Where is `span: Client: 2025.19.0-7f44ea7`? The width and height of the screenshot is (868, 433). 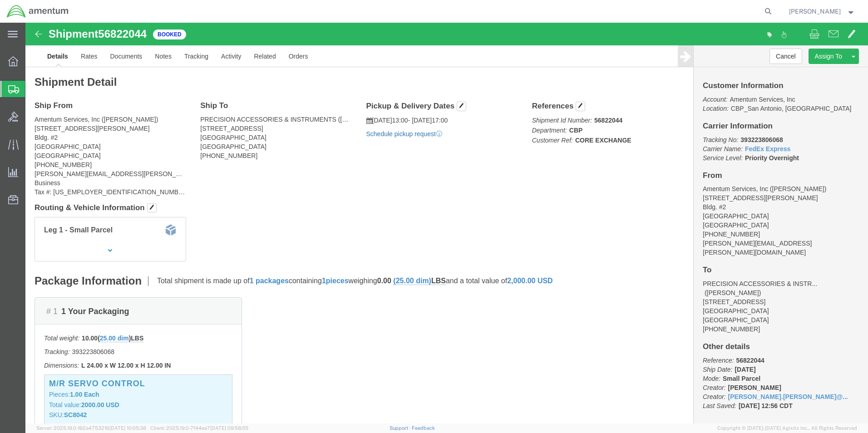 span: Client: 2025.19.0-7f44ea7 is located at coordinates (199, 428).